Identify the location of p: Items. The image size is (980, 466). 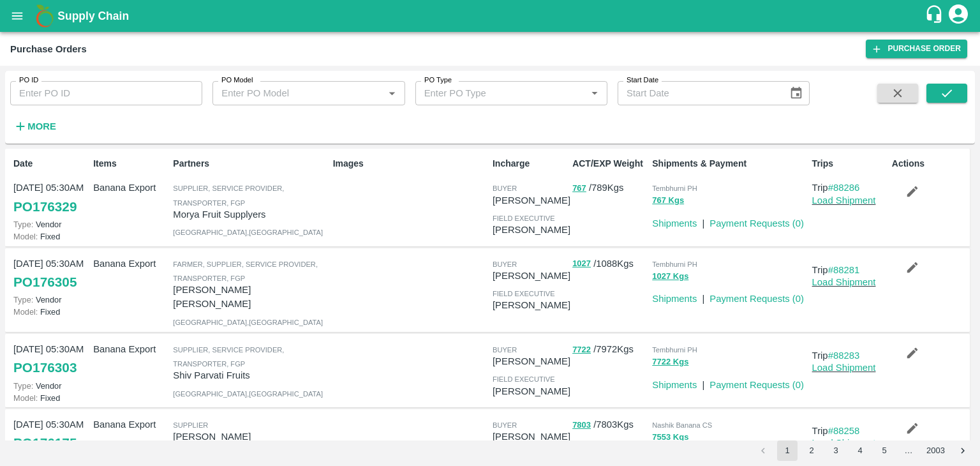
(130, 163).